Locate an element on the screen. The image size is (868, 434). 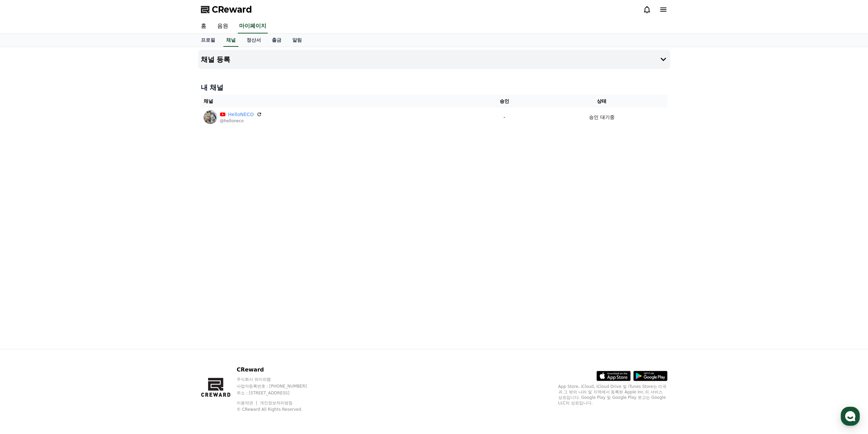
span: 홈 is located at coordinates (23, 229).